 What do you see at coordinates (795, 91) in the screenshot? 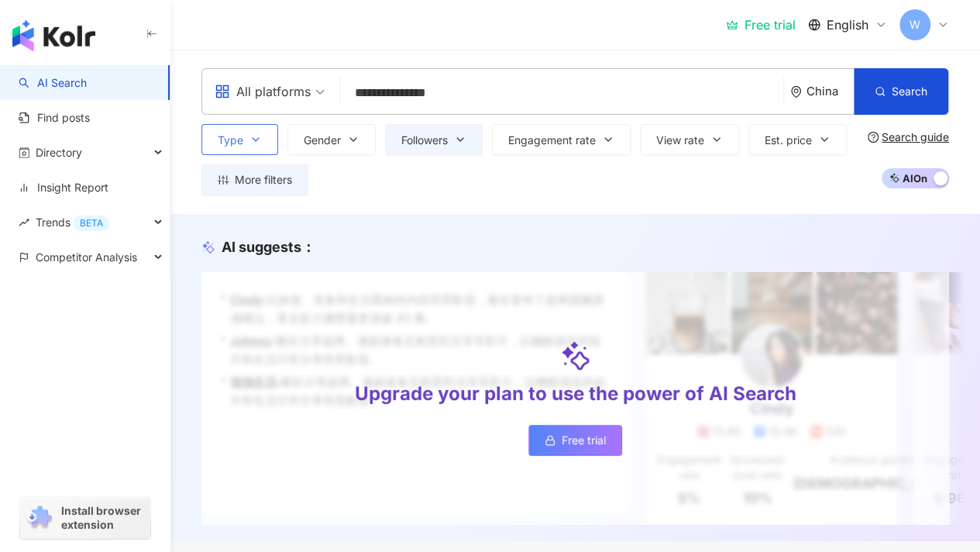
I see `span: environment` at bounding box center [795, 91].